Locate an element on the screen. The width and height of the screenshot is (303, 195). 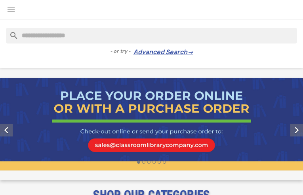
a: Advanced Search→ is located at coordinates (163, 52).